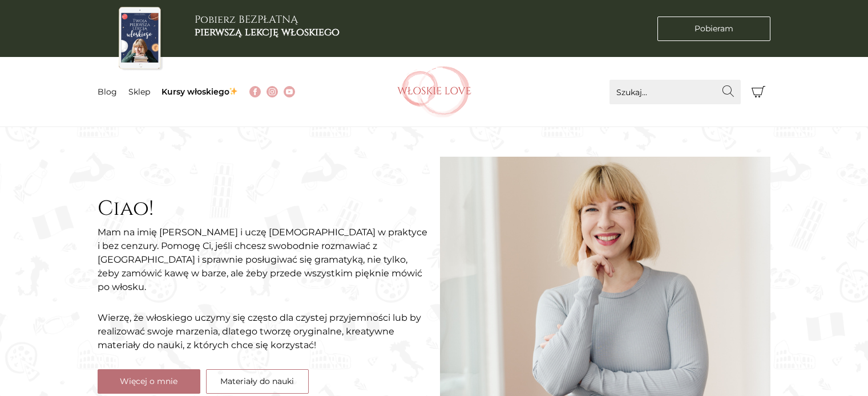  Describe the element at coordinates (107, 92) in the screenshot. I see `a: Blog` at that location.